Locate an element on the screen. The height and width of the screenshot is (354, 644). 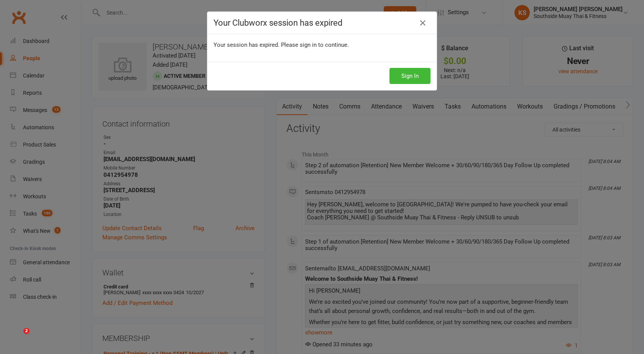
a: Close is located at coordinates (423, 23).